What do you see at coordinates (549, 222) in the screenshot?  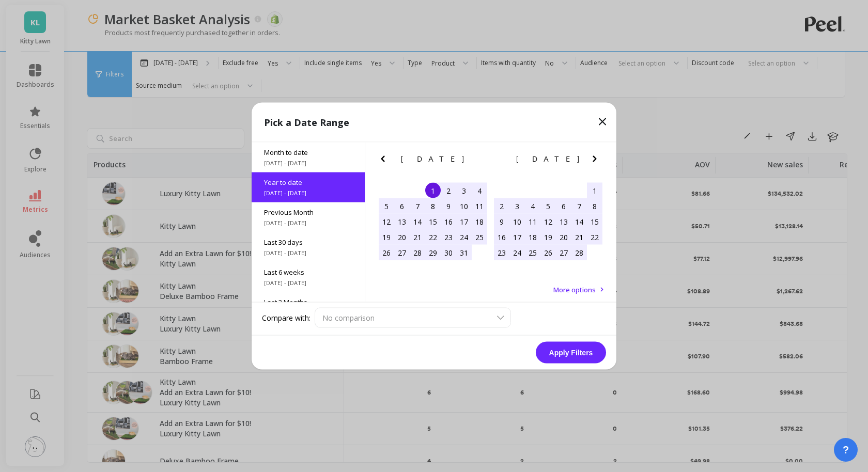 I see `div: Choose Wednesday, February 12th, 2025` at bounding box center [549, 222].